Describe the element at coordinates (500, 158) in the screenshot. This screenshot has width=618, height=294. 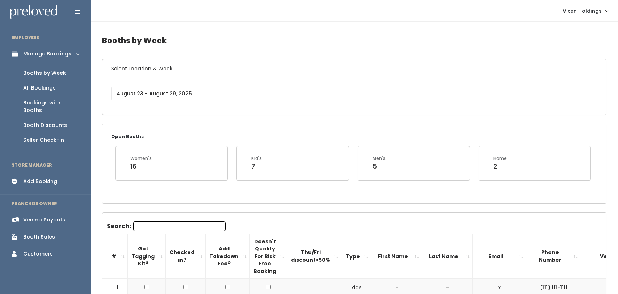
I see `div: Home` at that location.